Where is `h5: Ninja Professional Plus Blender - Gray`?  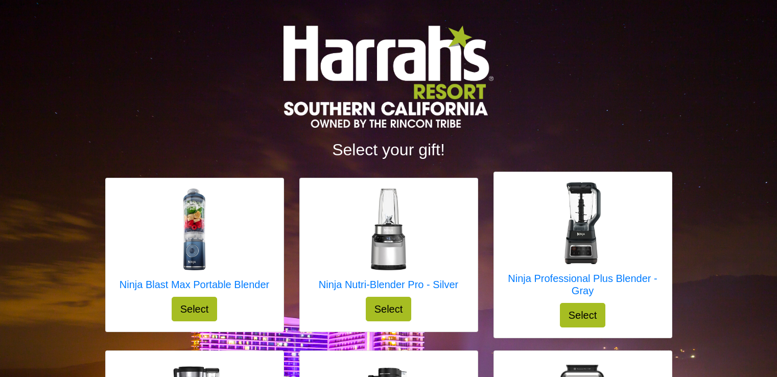 h5: Ninja Professional Plus Blender - Gray is located at coordinates (583, 284).